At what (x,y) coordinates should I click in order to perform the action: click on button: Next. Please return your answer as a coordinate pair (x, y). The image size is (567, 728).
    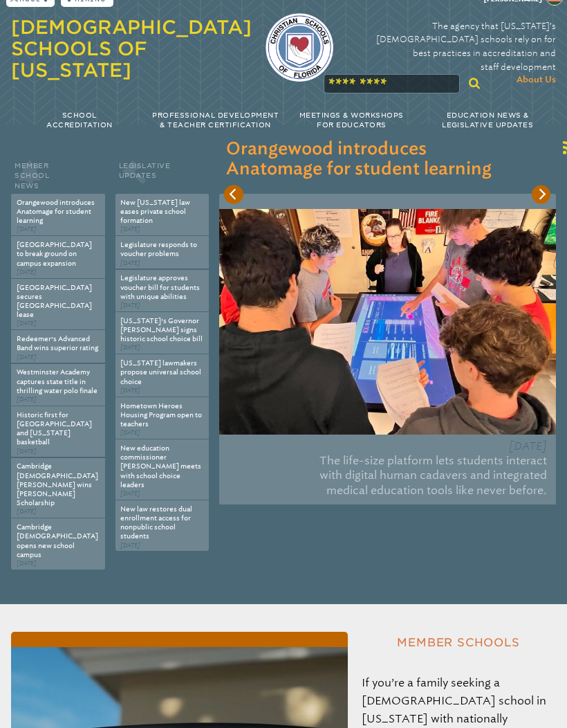
    Looking at the image, I should click on (540, 194).